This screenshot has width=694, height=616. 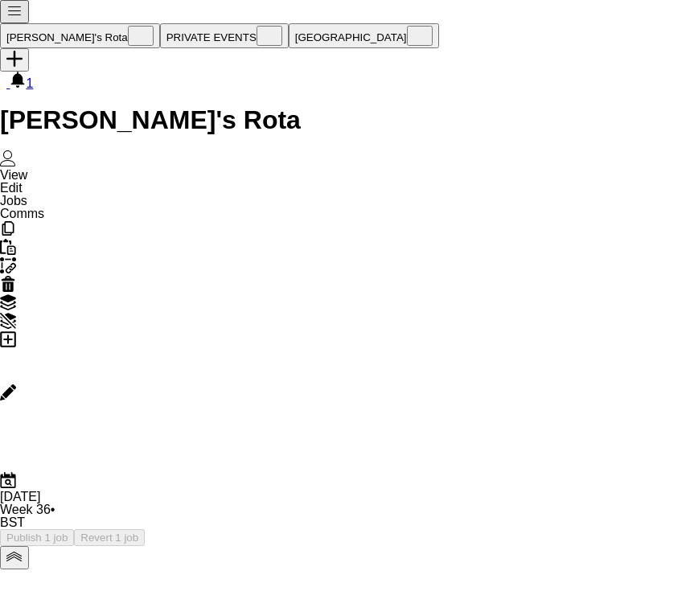 I want to click on button: PRIVATE EVENTS, so click(x=225, y=35).